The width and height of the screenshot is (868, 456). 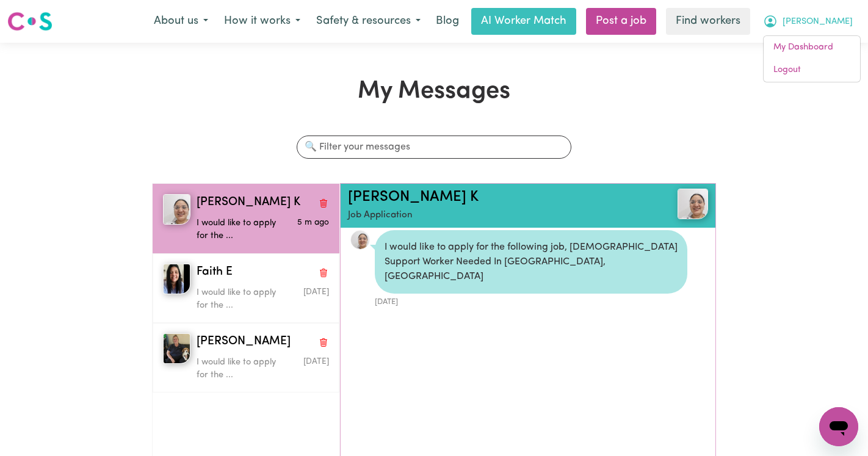 What do you see at coordinates (30, 21) in the screenshot?
I see `a: Careseekers logo` at bounding box center [30, 21].